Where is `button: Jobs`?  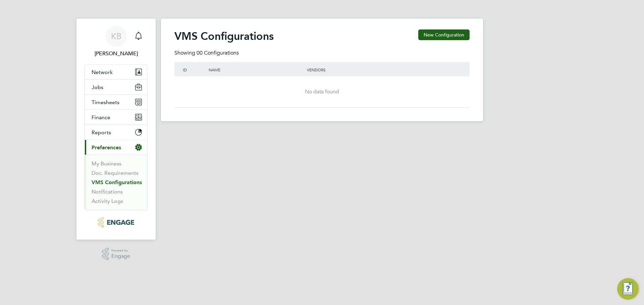
button: Jobs is located at coordinates (116, 87).